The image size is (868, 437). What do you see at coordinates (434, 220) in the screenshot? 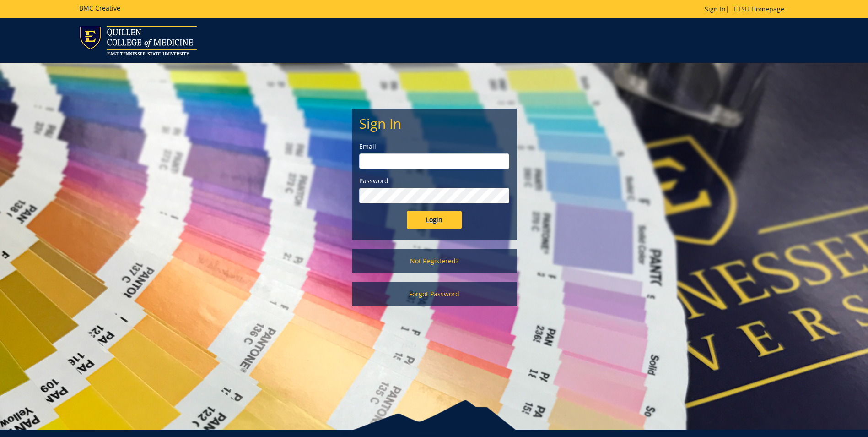
I see `input: Login` at bounding box center [434, 220].